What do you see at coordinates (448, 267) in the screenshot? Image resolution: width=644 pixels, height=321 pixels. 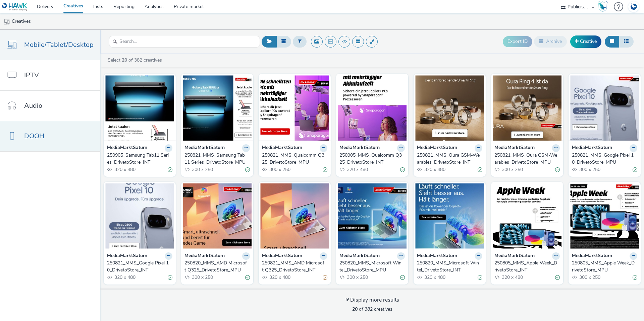 I see `div: 250820_MMS_Microsoft Wintel_DrivetoStore_INT` at bounding box center [448, 267].